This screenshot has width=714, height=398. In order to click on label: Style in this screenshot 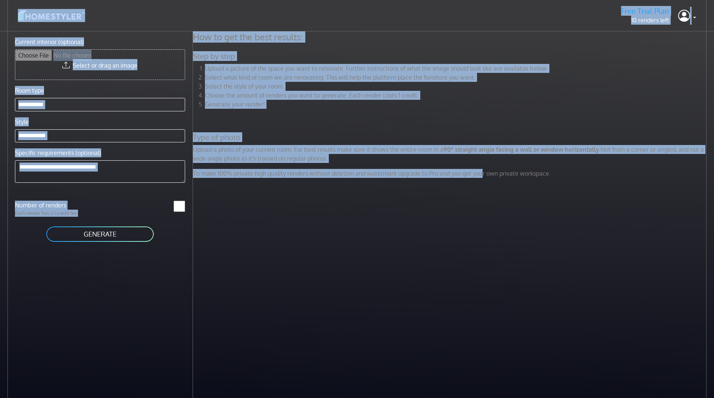, I will do `click(22, 122)`.